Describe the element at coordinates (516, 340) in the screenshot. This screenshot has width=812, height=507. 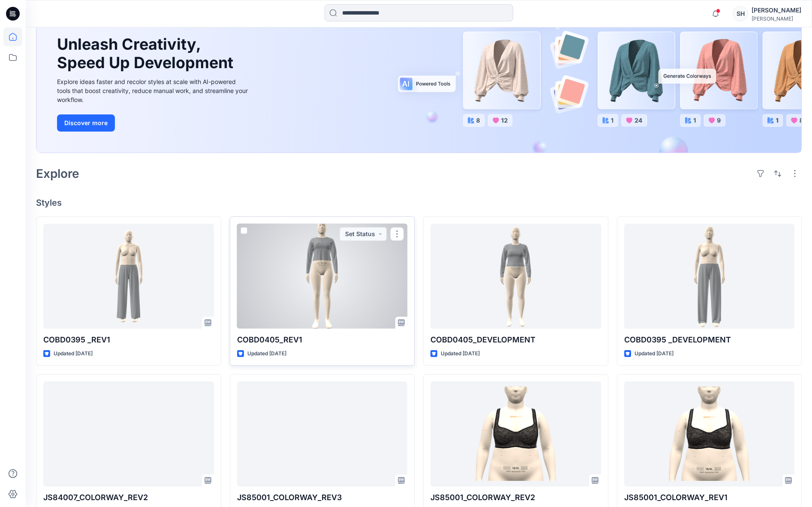
I see `p: COBD0405_DEVELOPMENT` at that location.